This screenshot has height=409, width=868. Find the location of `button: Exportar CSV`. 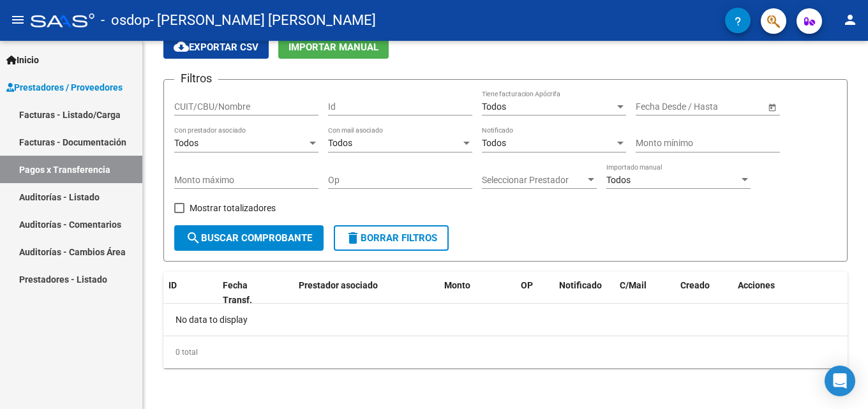

button: Exportar CSV is located at coordinates (216, 47).